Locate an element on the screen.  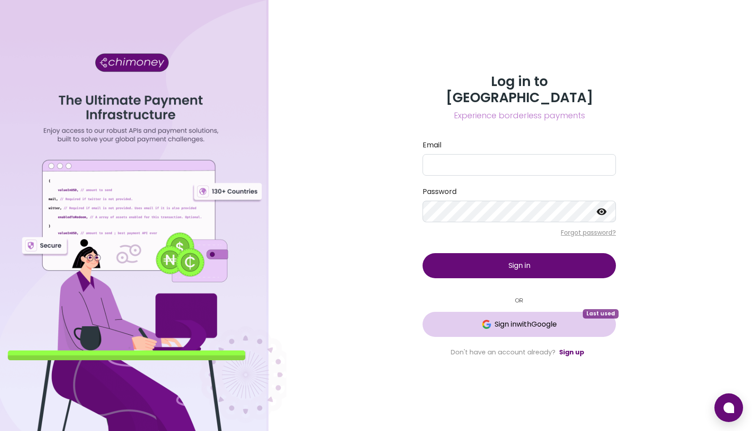
label: Password is located at coordinates (519, 192).